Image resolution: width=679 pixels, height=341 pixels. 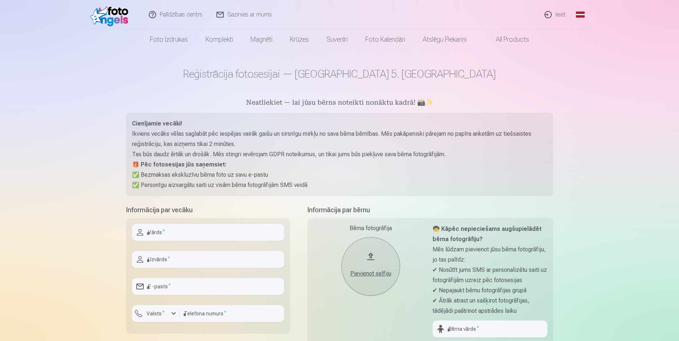 I want to click on a: Foto izdrukas, so click(x=169, y=39).